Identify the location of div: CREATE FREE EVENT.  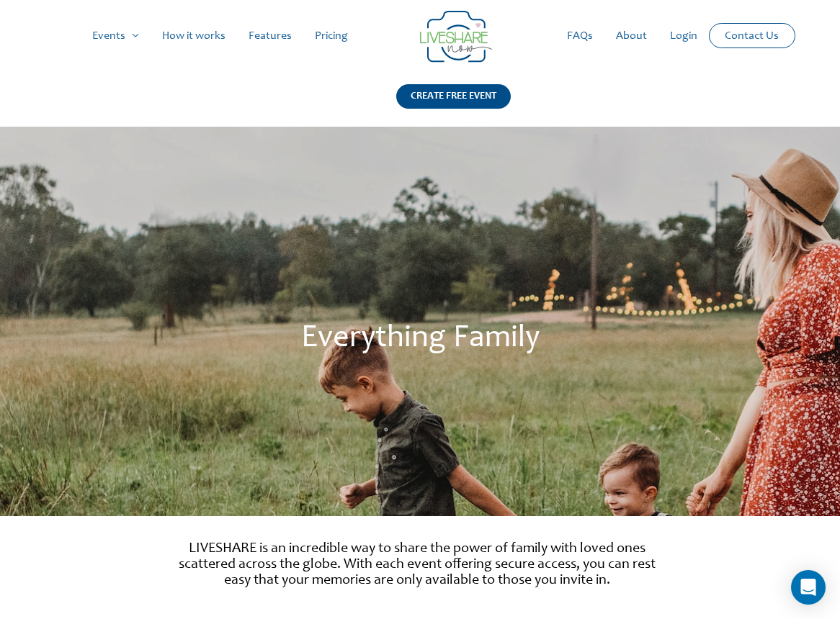
(453, 96).